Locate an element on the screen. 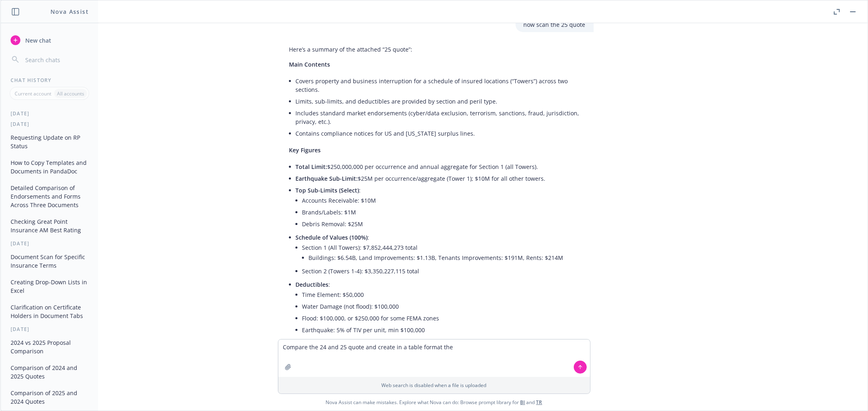 Image resolution: width=868 pixels, height=411 pixels. input: Search chats is located at coordinates (55, 60).